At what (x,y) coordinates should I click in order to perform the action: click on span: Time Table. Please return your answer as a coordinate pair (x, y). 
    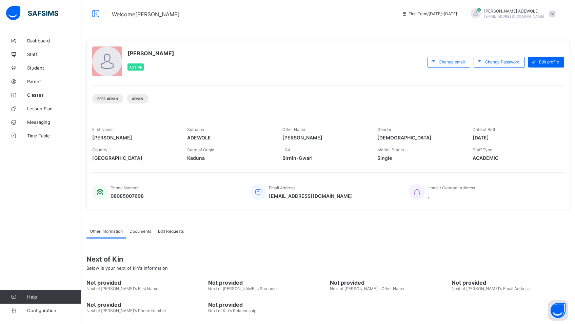
    Looking at the image, I should click on (54, 136).